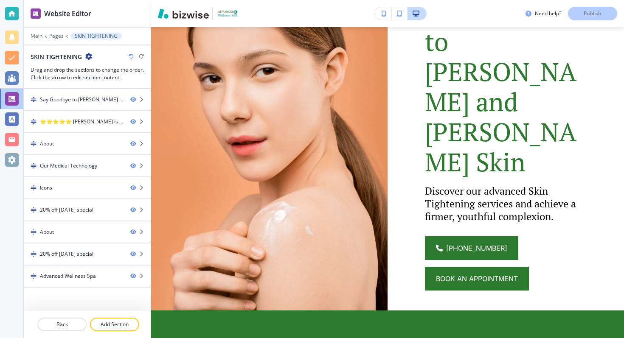 The width and height of the screenshot is (624, 338). I want to click on div: Icons, so click(46, 188).